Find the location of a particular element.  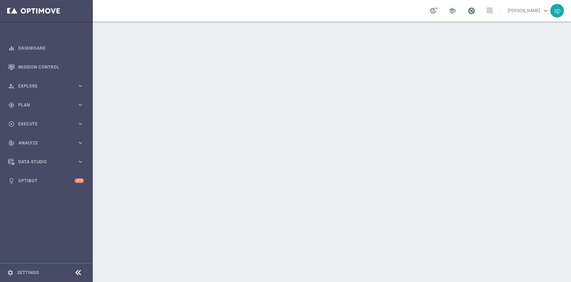

button: track_changes Analyze keyboard_arrow_right is located at coordinates (46, 143).